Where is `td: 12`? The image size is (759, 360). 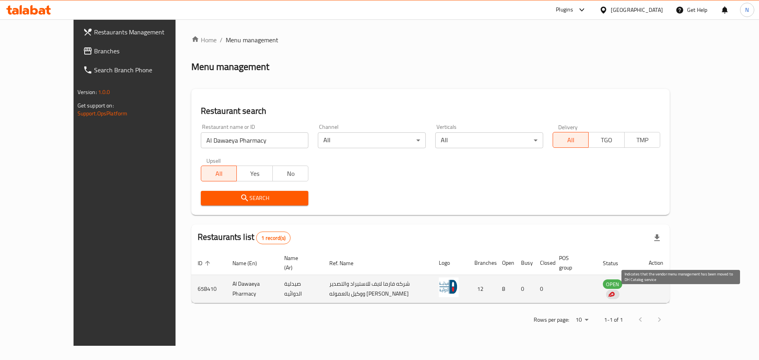
td: 12 is located at coordinates (482, 289).